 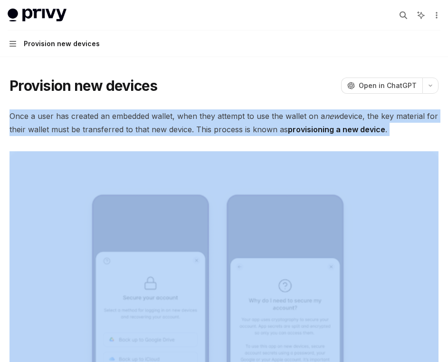 I want to click on h1: Provision new devices, so click(x=83, y=86).